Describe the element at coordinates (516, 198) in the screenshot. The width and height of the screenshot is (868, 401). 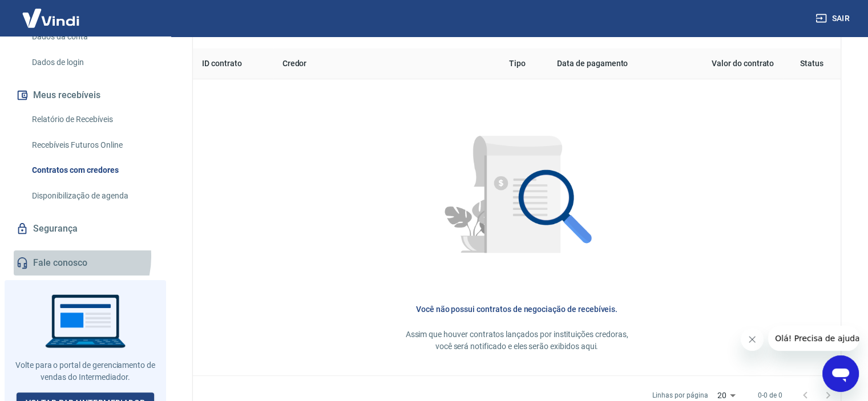
I see `img: Nenhum item encontrado` at that location.